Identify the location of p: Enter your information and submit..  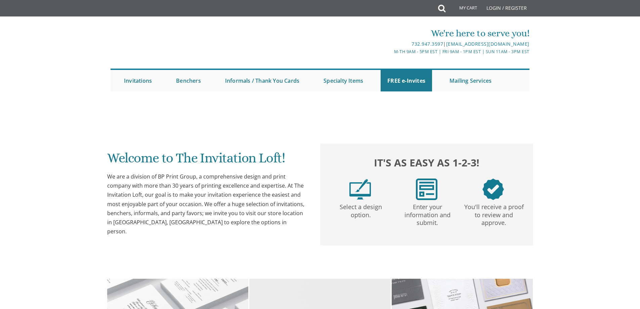
(427, 213).